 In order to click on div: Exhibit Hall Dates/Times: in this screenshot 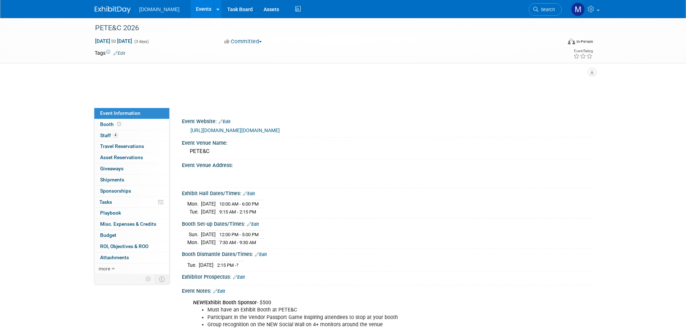, I will do `click(386, 193)`.